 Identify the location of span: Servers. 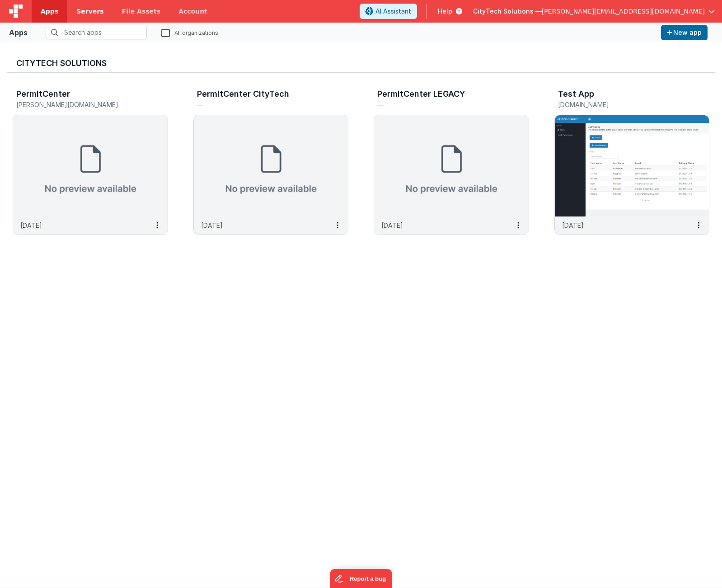
(90, 11).